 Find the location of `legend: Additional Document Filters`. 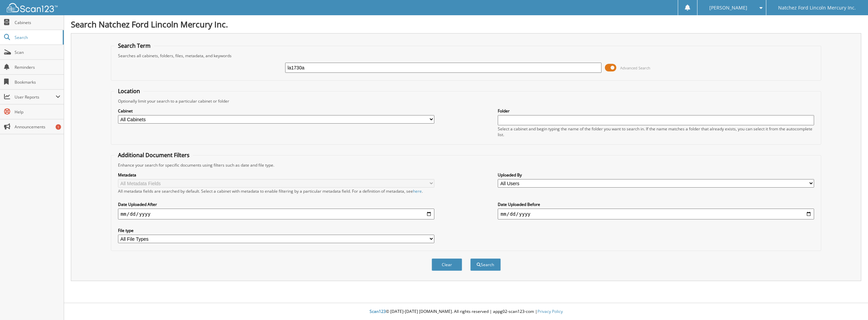

legend: Additional Document Filters is located at coordinates (153, 155).